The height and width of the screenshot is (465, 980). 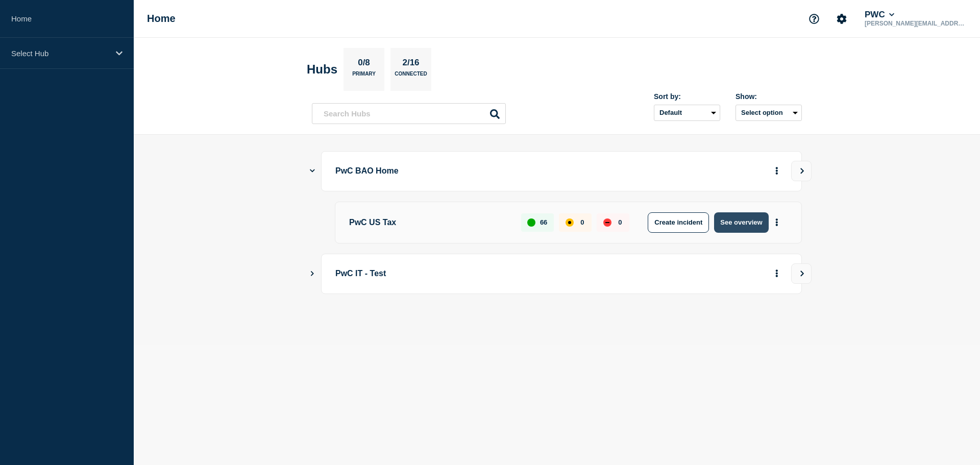 I want to click on button: Select option, so click(x=769, y=113).